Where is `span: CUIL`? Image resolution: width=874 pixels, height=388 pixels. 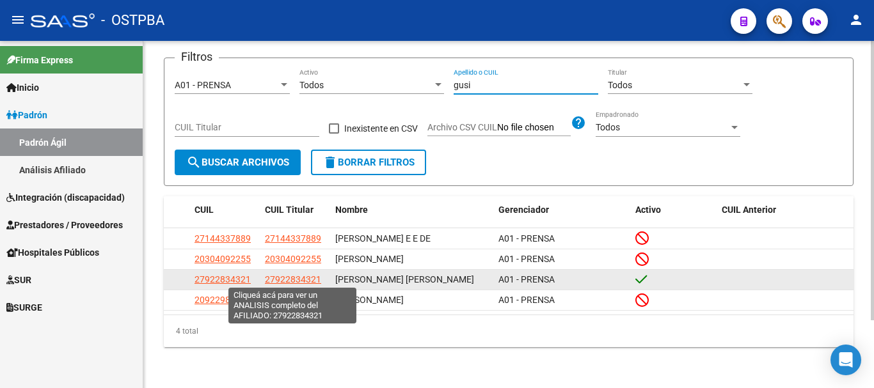 span: CUIL is located at coordinates (204, 210).